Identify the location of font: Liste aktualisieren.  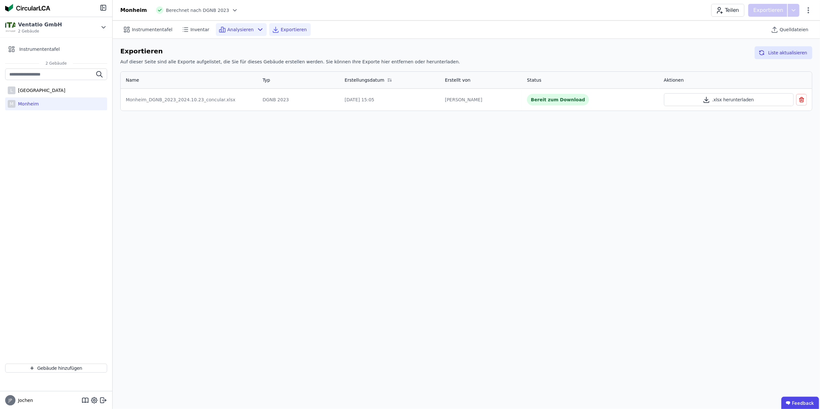
(788, 53).